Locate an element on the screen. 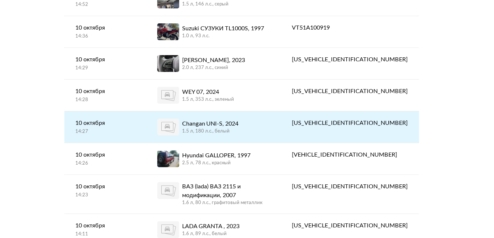  div: 14:28 is located at coordinates (105, 100).